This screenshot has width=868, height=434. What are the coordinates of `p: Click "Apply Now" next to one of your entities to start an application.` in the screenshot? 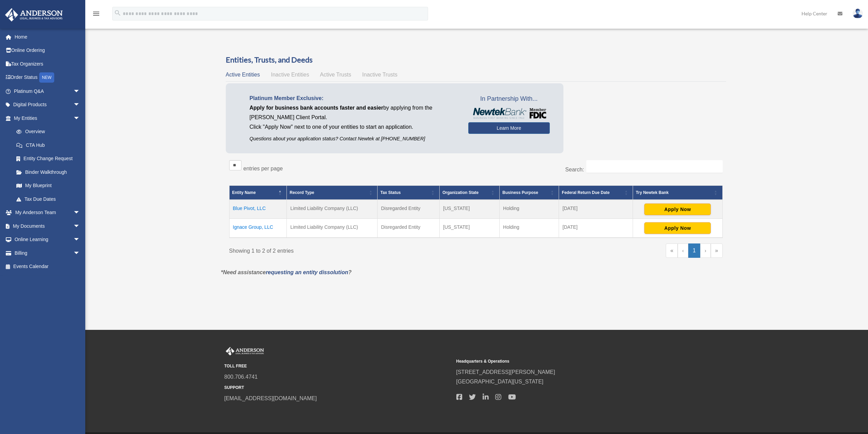 It's located at (354, 127).